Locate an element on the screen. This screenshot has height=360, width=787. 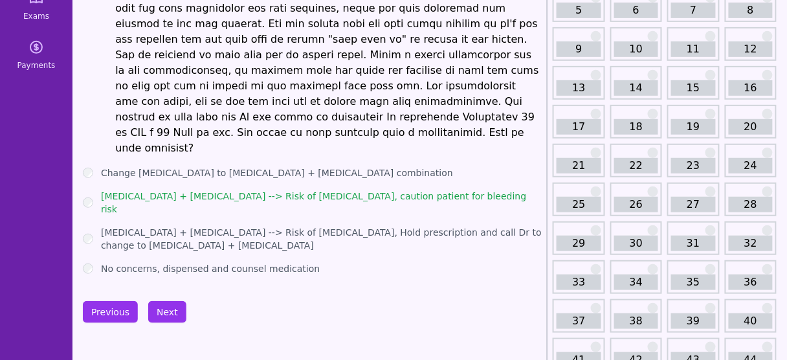
a: 35 is located at coordinates (694, 282).